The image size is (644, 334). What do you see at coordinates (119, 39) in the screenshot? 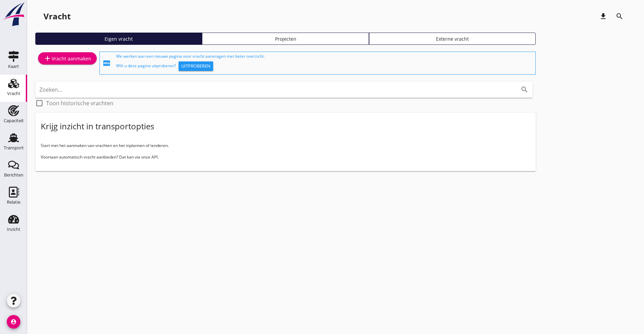
I see `div: Eigen vracht` at bounding box center [119, 39].